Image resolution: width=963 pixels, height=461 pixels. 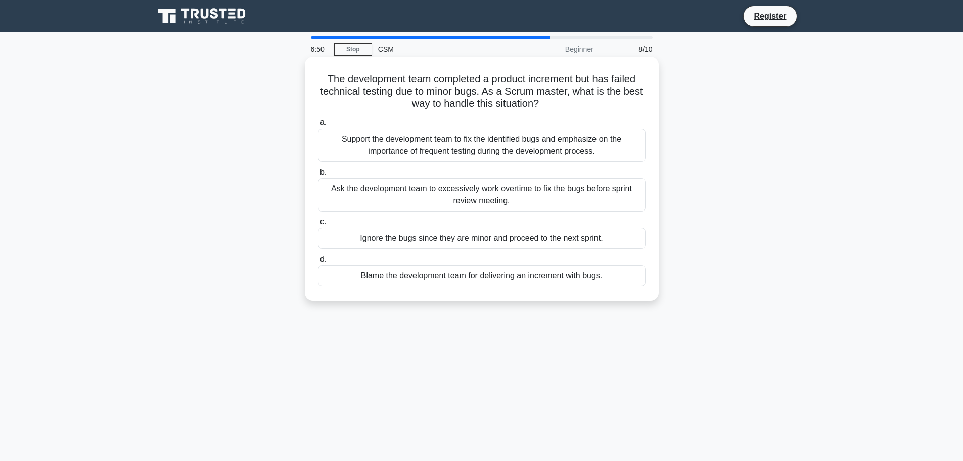 I want to click on div: Beginner, so click(x=555, y=49).